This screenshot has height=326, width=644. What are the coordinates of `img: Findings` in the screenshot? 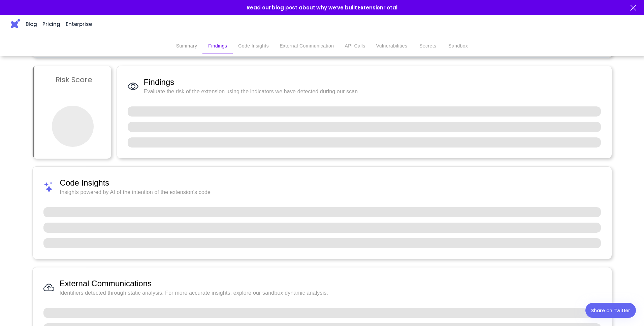 It's located at (133, 86).